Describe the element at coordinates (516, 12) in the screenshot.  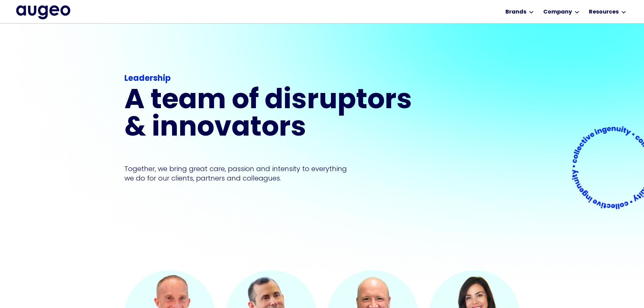
I see `div: Brands` at that location.